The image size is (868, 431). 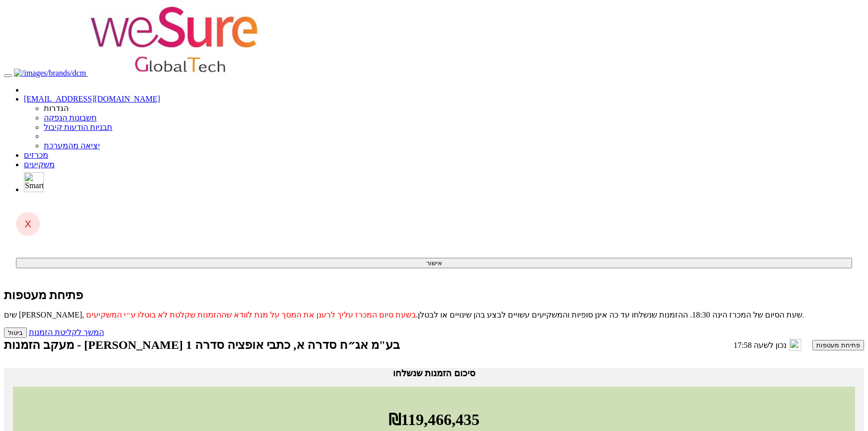 I want to click on img: ווישור גלובלטק בע"מ - אג״ח (סדרה א), כתבי אופציה (סדרה 1), so click(x=175, y=40).